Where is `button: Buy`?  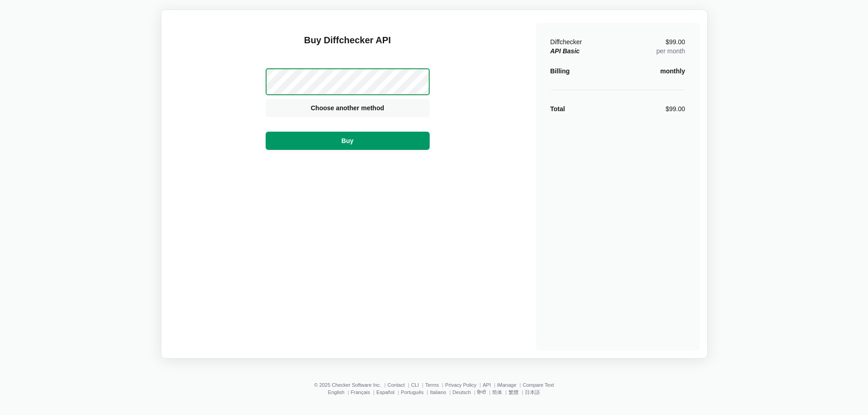
button: Buy is located at coordinates (348, 141).